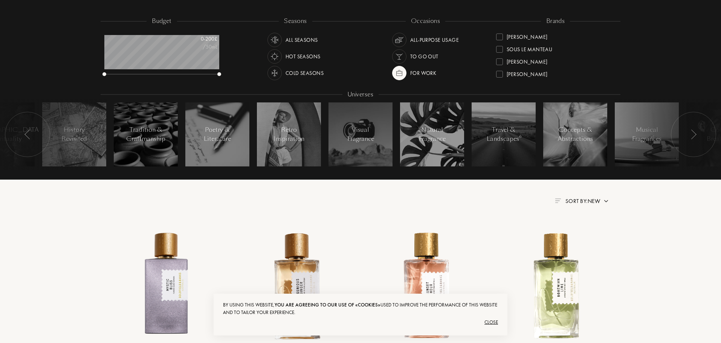 The width and height of the screenshot is (721, 343). Describe the element at coordinates (275, 57) in the screenshot. I see `img: usage_season_hot_white.svg` at that location.